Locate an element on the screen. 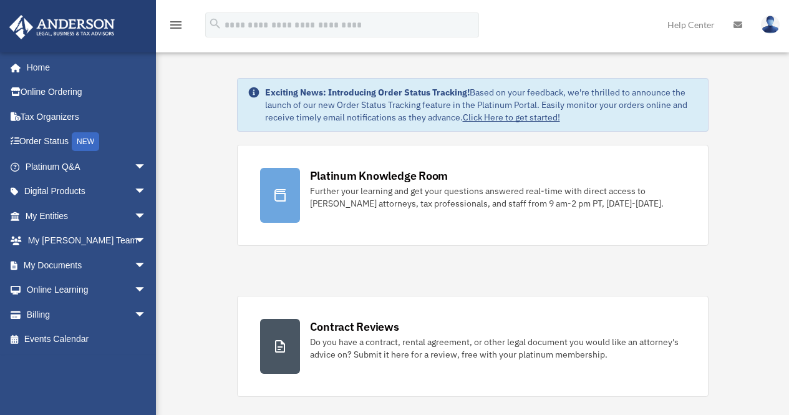 The width and height of the screenshot is (789, 415). i: menu is located at coordinates (176, 25).